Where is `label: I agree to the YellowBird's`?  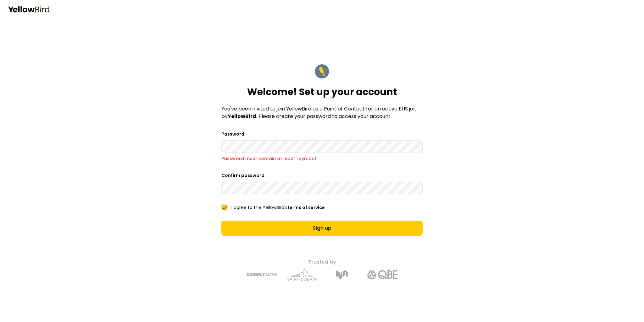
label: I agree to the YellowBird's is located at coordinates (278, 208).